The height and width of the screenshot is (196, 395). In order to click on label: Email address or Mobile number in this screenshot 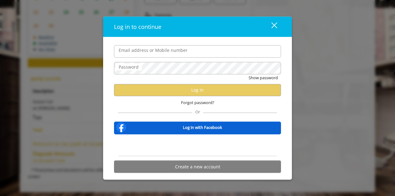, I will do `click(153, 50)`.